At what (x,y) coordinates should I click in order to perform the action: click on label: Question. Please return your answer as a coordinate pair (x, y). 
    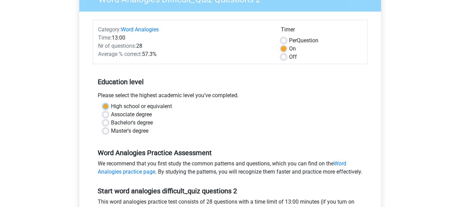
    Looking at the image, I should click on (304, 41).